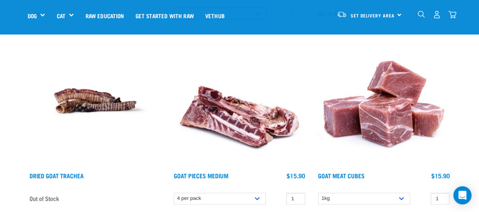  What do you see at coordinates (201, 175) in the screenshot?
I see `a: Goat Pieces Medium` at bounding box center [201, 175].